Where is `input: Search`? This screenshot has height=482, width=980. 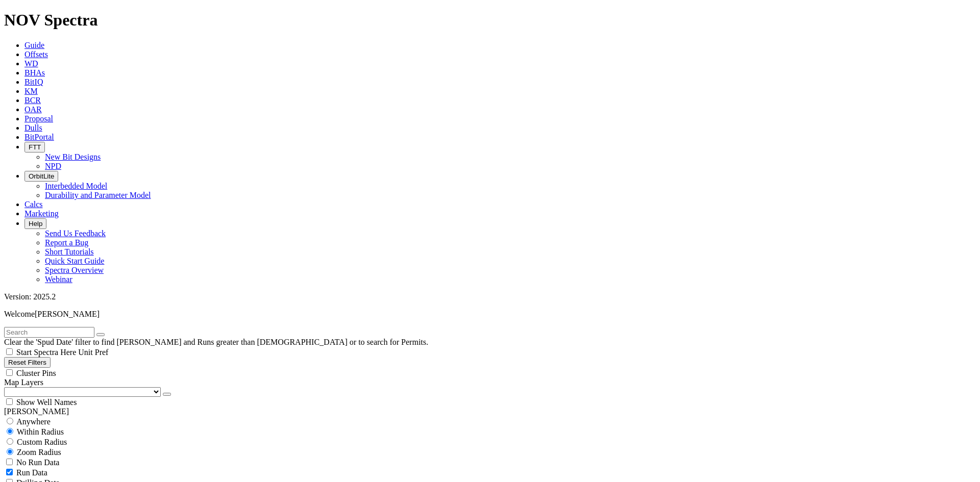 input: Search is located at coordinates (49, 332).